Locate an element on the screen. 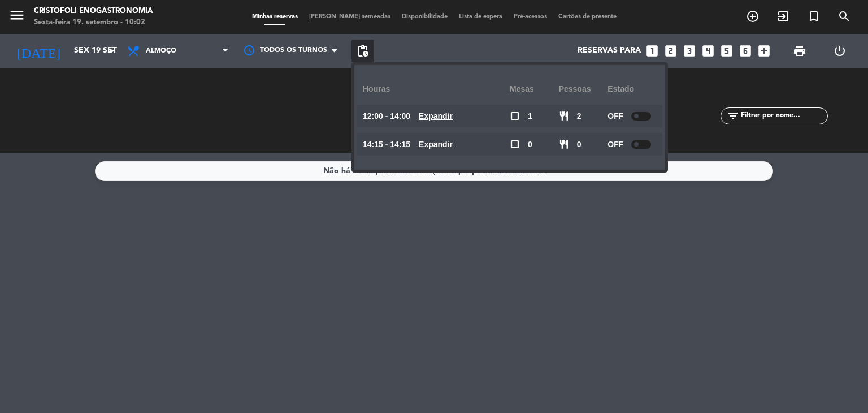 The width and height of the screenshot is (868, 413). i: add_box is located at coordinates (764, 51).